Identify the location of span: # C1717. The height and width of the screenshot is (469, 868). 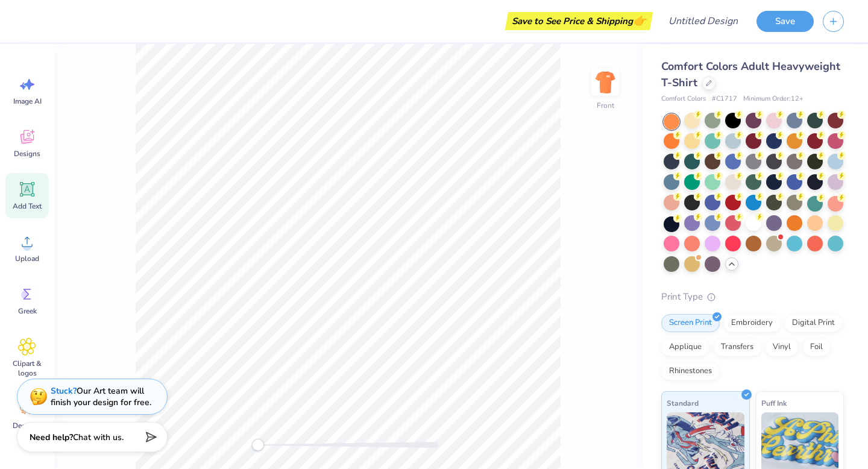
(724, 98).